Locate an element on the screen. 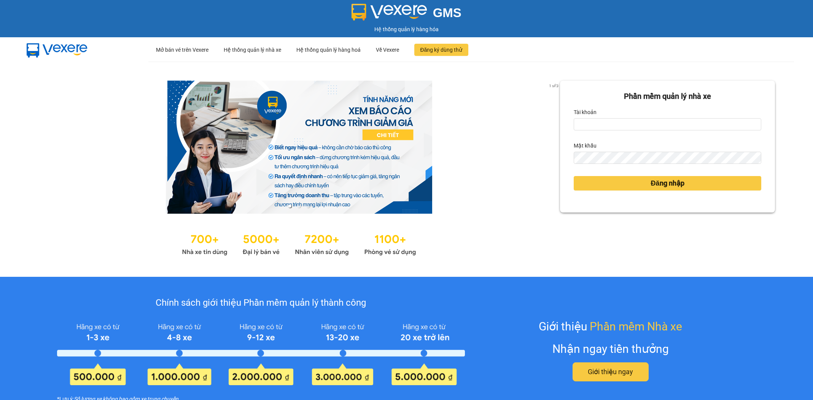 This screenshot has width=813, height=400. div: Chính sách giới thiệu Phần mềm quản lý thành công is located at coordinates (261, 303).